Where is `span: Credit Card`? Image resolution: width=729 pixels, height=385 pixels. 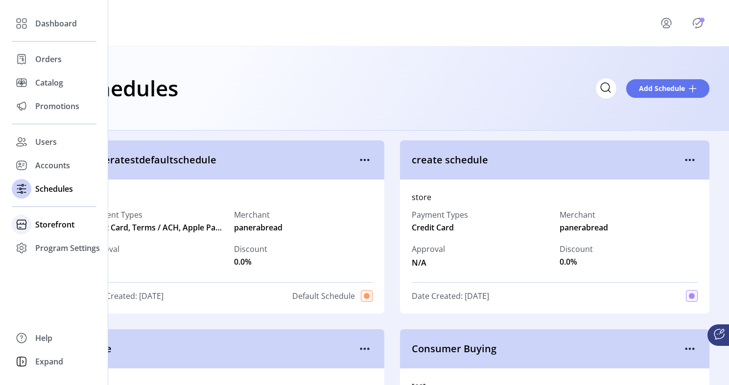
span: Credit Card is located at coordinates (433, 228).